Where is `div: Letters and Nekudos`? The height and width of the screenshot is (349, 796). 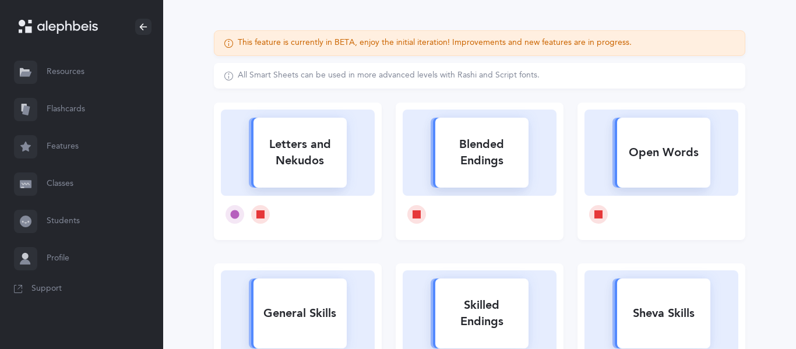 div: Letters and Nekudos is located at coordinates (300, 153).